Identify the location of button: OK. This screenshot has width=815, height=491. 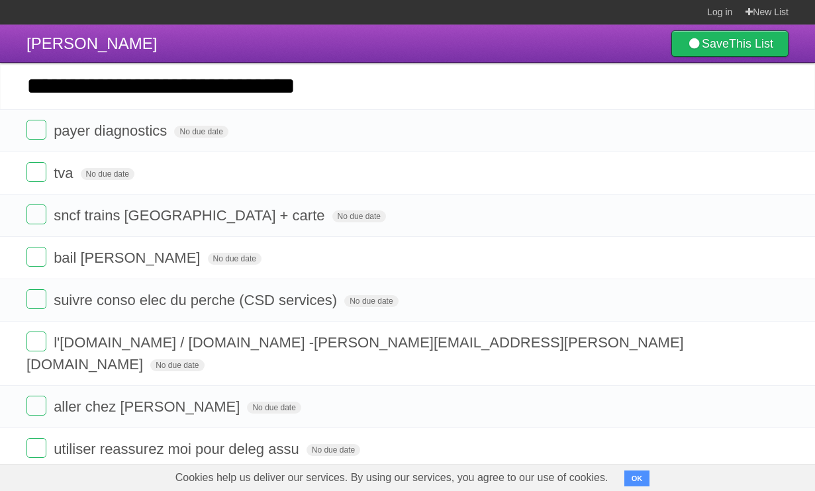
(637, 479).